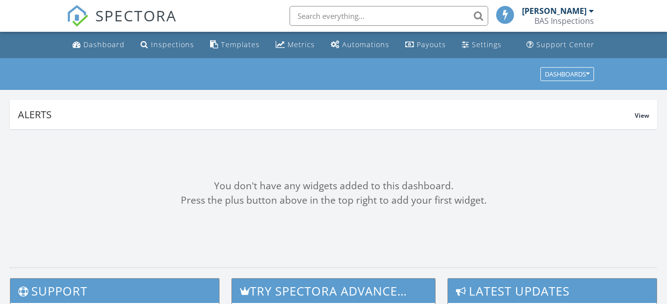 This screenshot has width=667, height=304. What do you see at coordinates (115, 290) in the screenshot?
I see `h3: Support` at bounding box center [115, 290].